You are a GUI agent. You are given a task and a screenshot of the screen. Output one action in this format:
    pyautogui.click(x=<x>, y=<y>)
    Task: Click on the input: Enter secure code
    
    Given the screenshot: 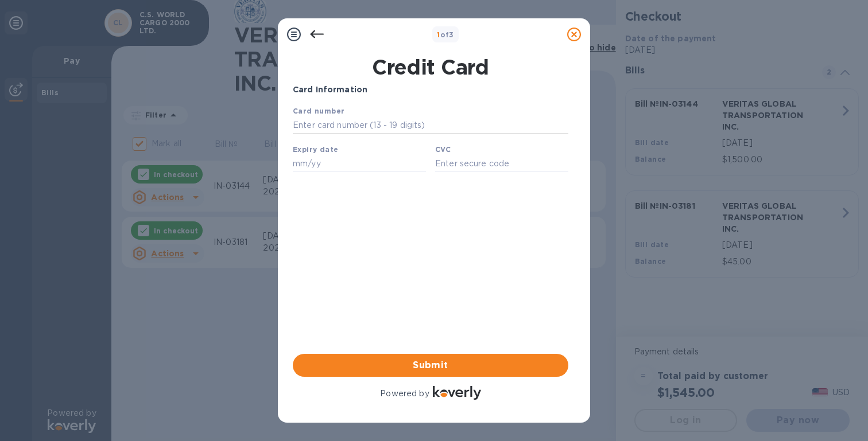 What is the action you would take?
    pyautogui.click(x=209, y=59)
    